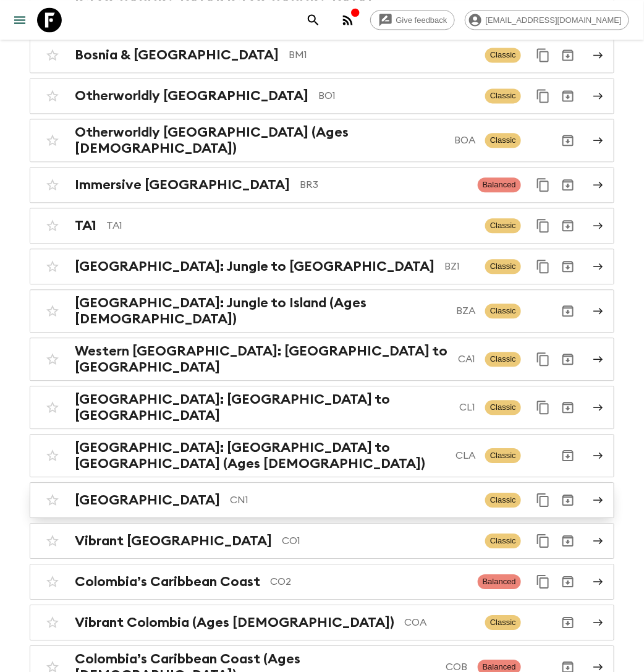  I want to click on p: BOA, so click(465, 140).